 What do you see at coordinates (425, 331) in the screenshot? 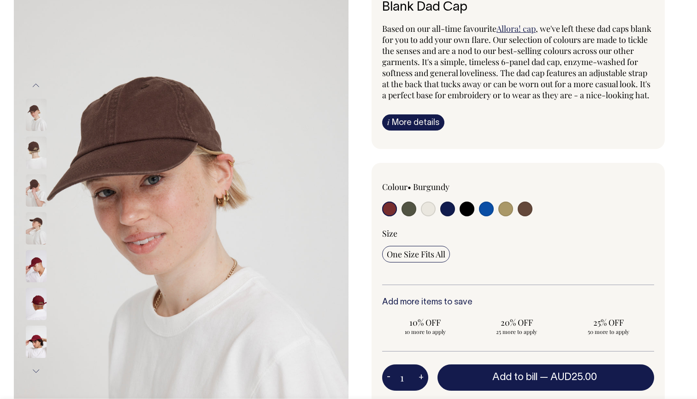
I see `span: 10 more to apply` at bounding box center [425, 331].